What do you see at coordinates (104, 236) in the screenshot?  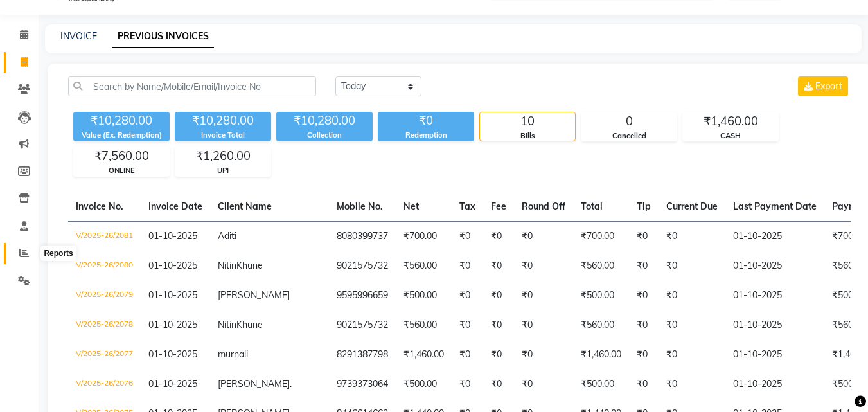 I see `td: V/2025-26/2081` at bounding box center [104, 236].